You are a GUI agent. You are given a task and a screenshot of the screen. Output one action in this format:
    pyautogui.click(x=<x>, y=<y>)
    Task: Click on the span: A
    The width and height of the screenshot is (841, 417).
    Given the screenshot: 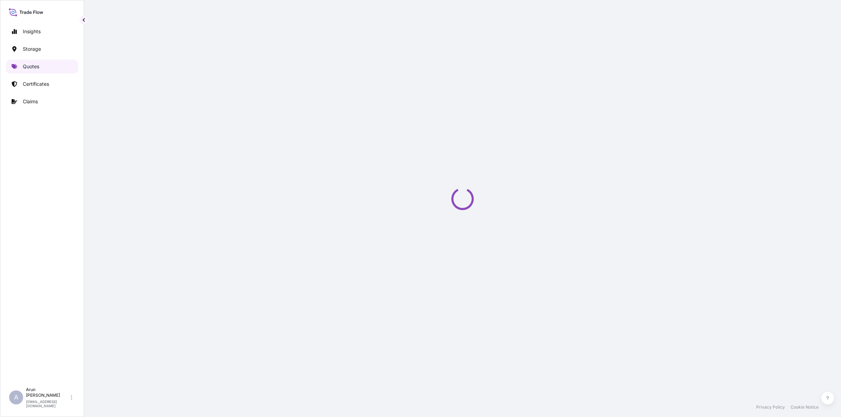 What is the action you would take?
    pyautogui.click(x=16, y=398)
    